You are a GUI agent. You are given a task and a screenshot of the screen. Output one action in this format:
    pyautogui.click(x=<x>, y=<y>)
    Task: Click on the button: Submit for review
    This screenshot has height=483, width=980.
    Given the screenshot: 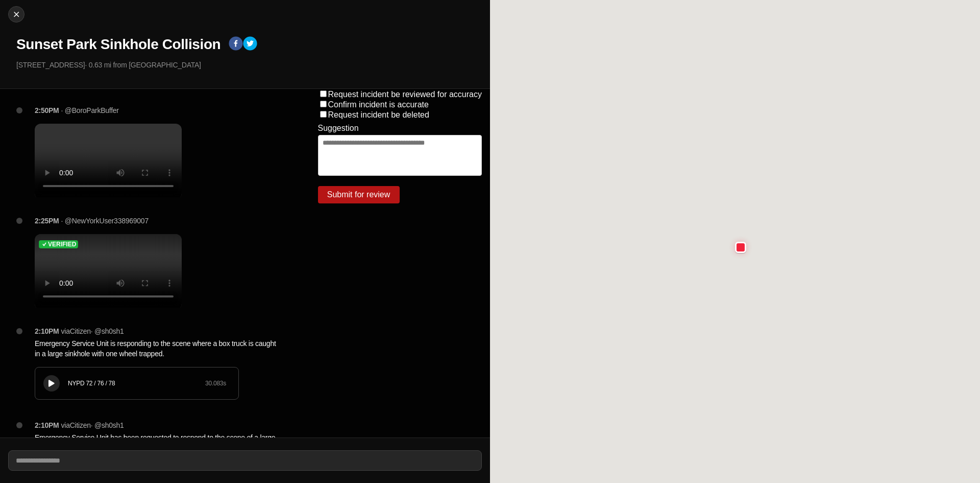 What is the action you would take?
    pyautogui.click(x=359, y=195)
    